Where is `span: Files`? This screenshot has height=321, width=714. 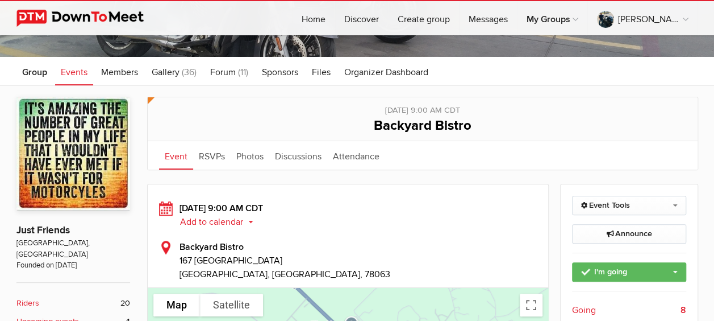
span: Files is located at coordinates (321, 72).